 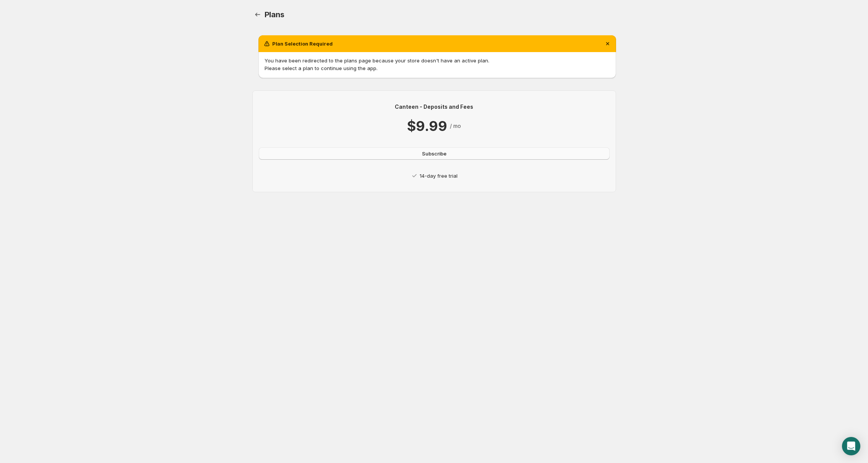 What do you see at coordinates (434, 153) in the screenshot?
I see `span: Subscribe` at bounding box center [434, 153].